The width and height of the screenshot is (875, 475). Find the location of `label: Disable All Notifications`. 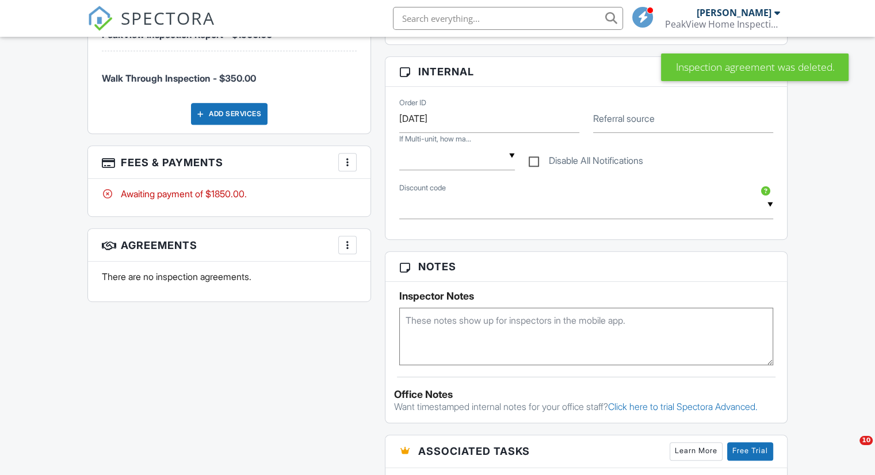

label: Disable All Notifications is located at coordinates (586, 162).